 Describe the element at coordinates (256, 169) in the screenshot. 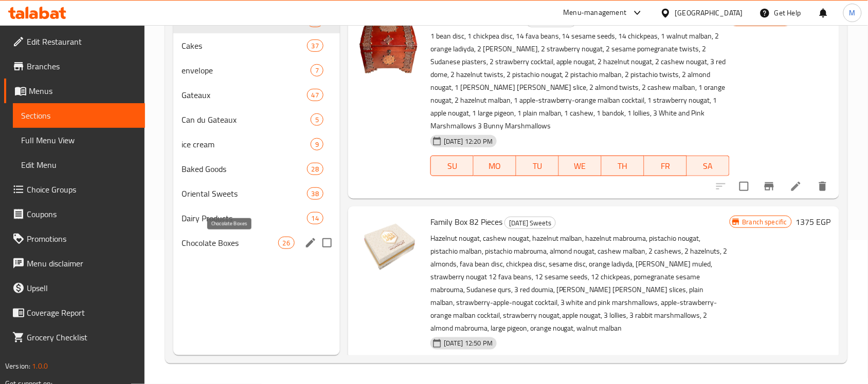

I see `div: Baked Goods28` at that location.